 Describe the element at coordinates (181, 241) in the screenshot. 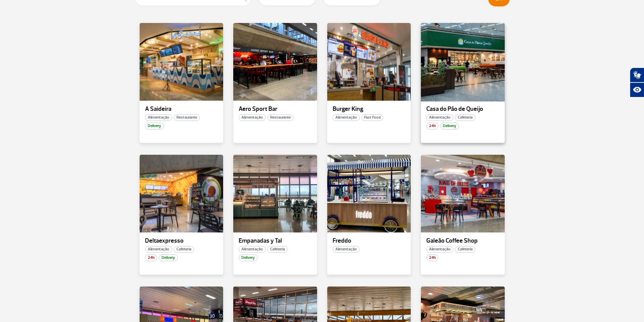

I see `p: Deltaexpresso` at that location.